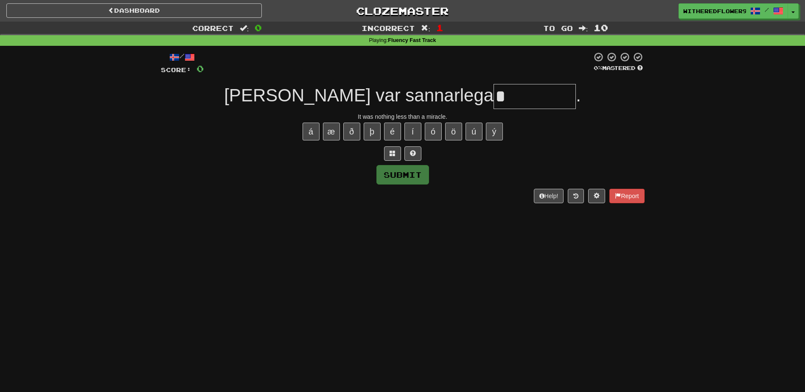 This screenshot has width=805, height=392. I want to click on button: æ, so click(331, 131).